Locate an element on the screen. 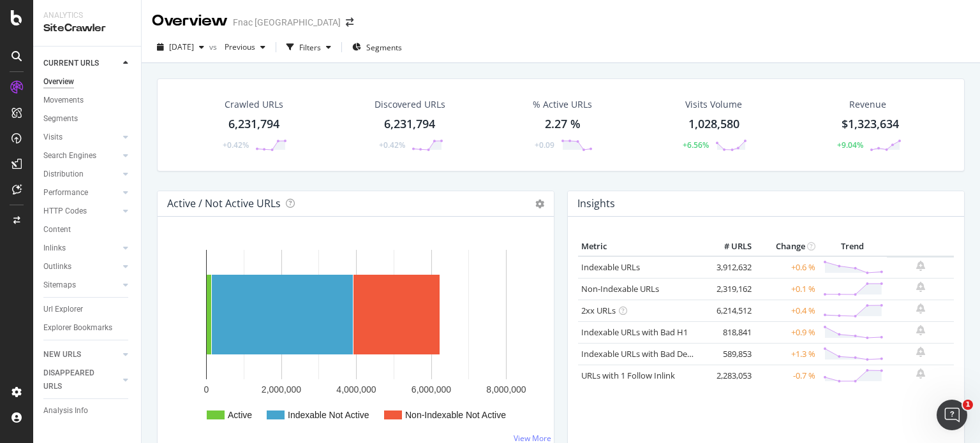 This screenshot has width=980, height=443. a: Indexable URLs with Bad Description is located at coordinates (651, 353).